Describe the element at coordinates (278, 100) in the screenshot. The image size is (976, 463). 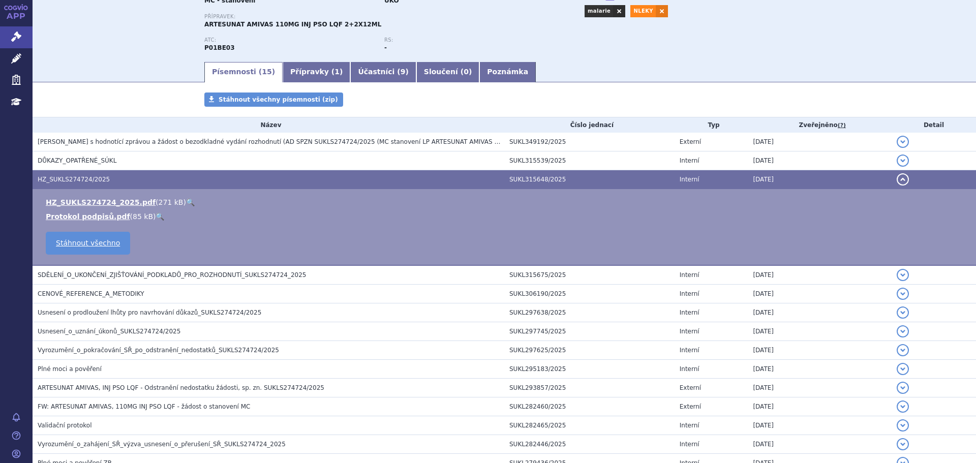
I see `span: Stáhnout všechny písemnosti (zip)` at that location.